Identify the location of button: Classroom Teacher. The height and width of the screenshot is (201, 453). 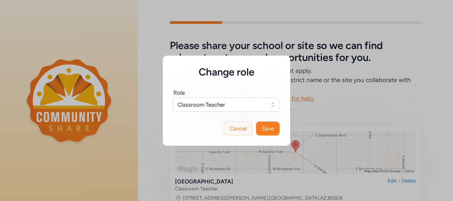
(226, 105).